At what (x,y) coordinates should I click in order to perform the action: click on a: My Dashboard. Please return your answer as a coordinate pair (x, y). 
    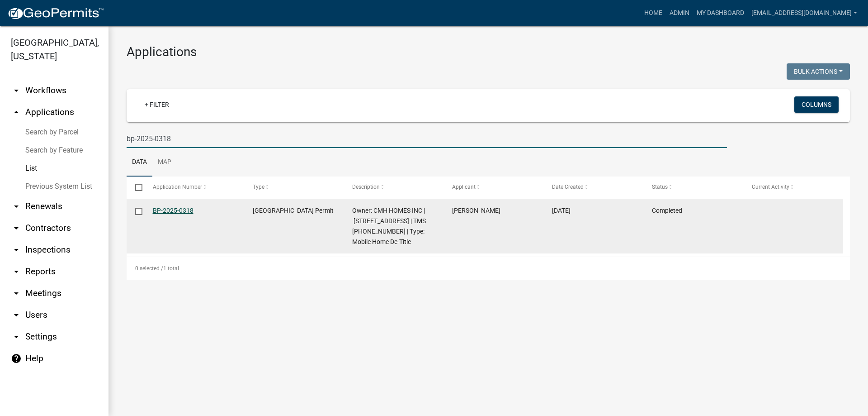
    Looking at the image, I should click on (720, 13).